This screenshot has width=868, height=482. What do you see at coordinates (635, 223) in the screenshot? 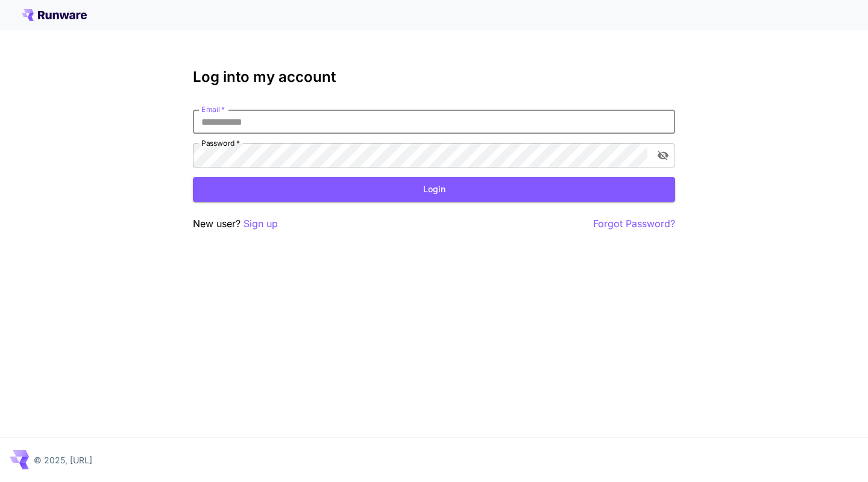
I see `p: Forgot Password?` at bounding box center [635, 223].